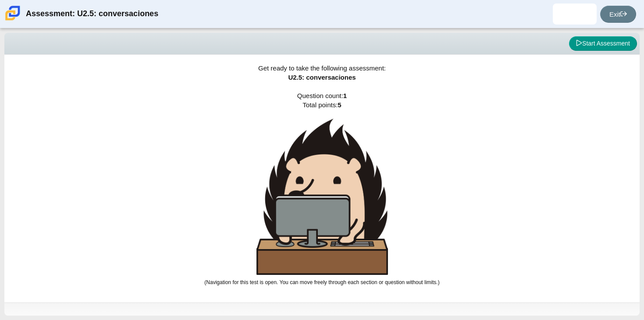  What do you see at coordinates (13, 20) in the screenshot?
I see `a: Carmen School of Science & Technology` at bounding box center [13, 20].